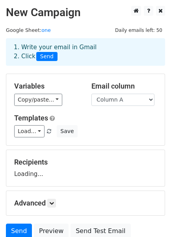 The width and height of the screenshot is (171, 237). I want to click on div: 1. Write your email in Gmail 2. Click, so click(85, 52).